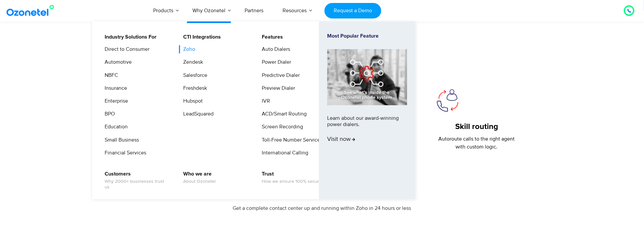 This screenshot has height=227, width=644. I want to click on h5: Skill routing, so click(477, 127).